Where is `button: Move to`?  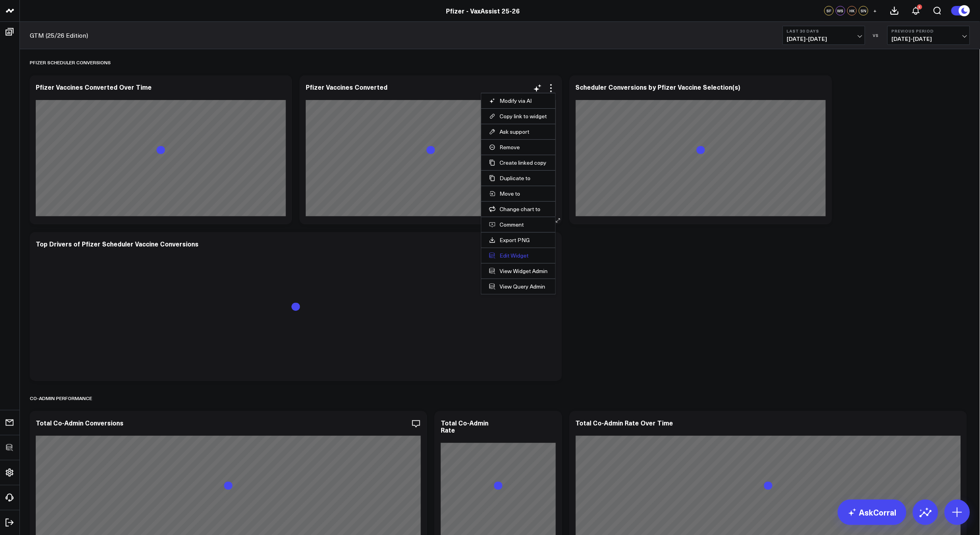
button: Move to is located at coordinates (518, 194).